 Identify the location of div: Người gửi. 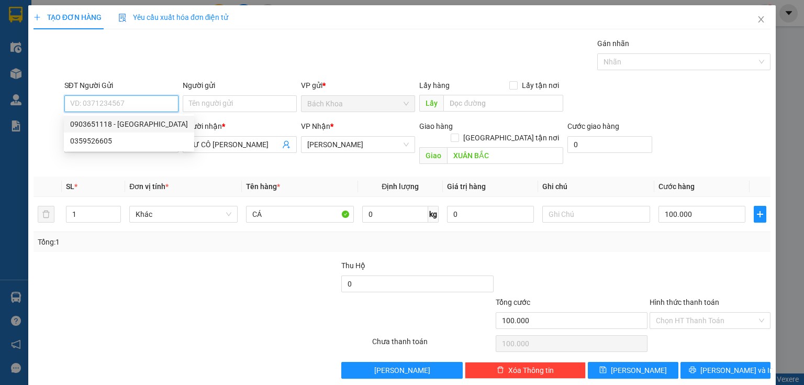
(240, 85).